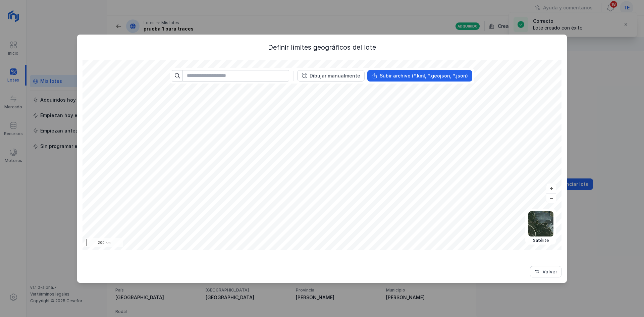 This screenshot has height=317, width=644. Describe the element at coordinates (540, 241) in the screenshot. I see `div: Satélite` at that location.